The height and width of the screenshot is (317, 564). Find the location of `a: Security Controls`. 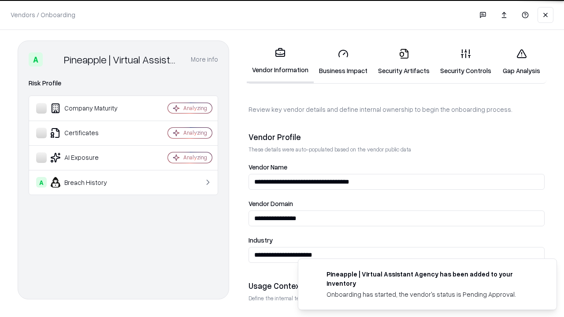

a: Security Controls is located at coordinates (466, 62).